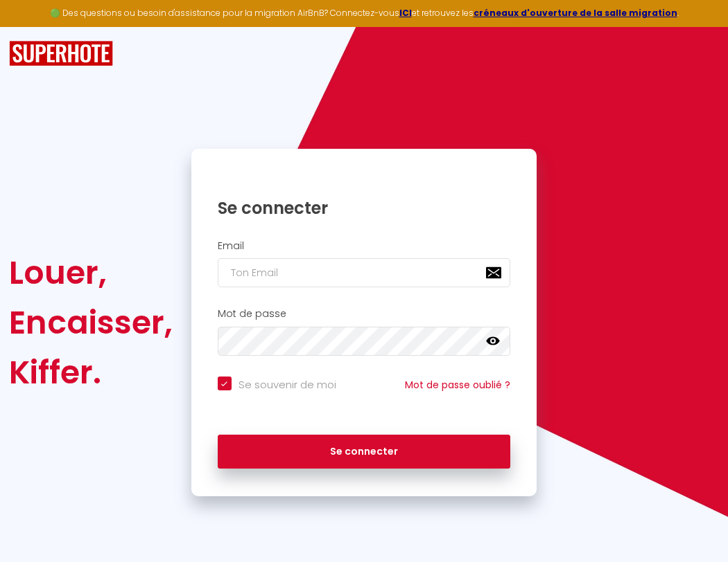 The width and height of the screenshot is (728, 562). What do you see at coordinates (61, 53) in the screenshot?
I see `img: SuperHote logo` at bounding box center [61, 53].